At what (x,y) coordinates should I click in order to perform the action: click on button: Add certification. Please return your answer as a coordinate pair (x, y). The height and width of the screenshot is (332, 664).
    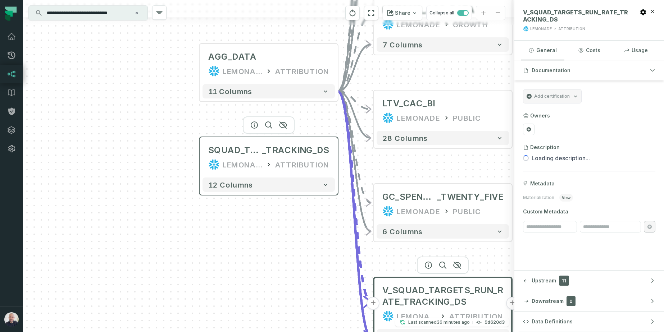
    Looking at the image, I should click on (552, 96).